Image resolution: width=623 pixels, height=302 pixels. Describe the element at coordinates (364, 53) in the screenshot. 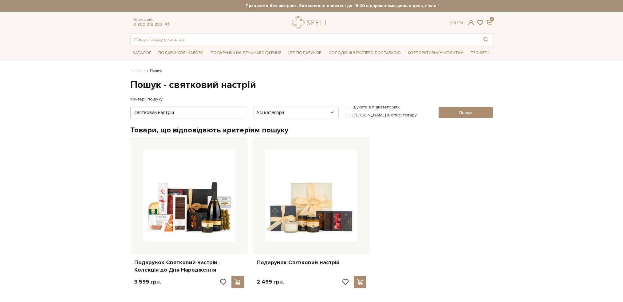

I see `a: Солодощі з експрес-доставкою` at that location.